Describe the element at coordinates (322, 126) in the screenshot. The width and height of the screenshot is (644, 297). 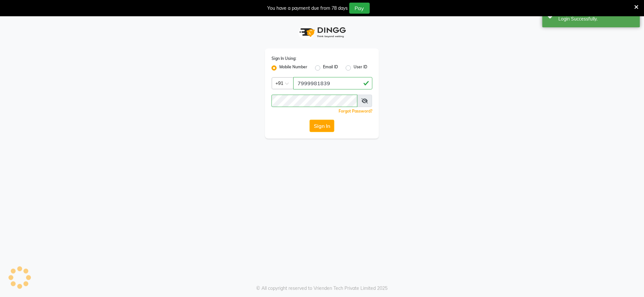
I see `button: Sign In` at that location.